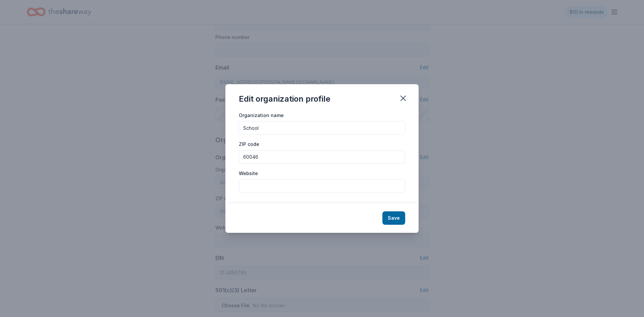 Image resolution: width=644 pixels, height=317 pixels. What do you see at coordinates (322, 157) in the screenshot?
I see `input: 12345 (U.S. only)` at bounding box center [322, 157].